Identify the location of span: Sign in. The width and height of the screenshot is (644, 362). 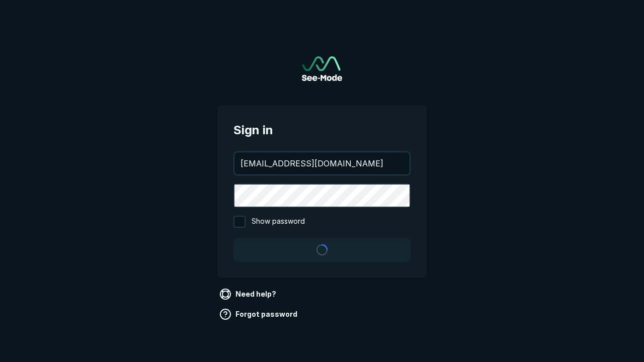
(322, 130).